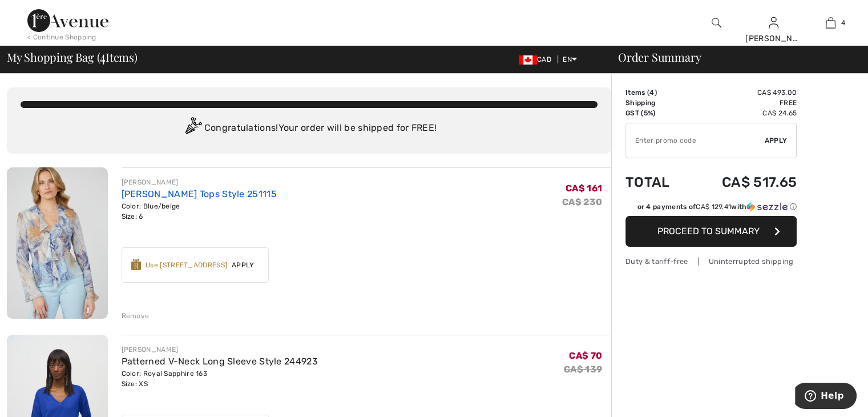 Image resolution: width=868 pixels, height=417 pixels. Describe the element at coordinates (137, 264) in the screenshot. I see `img: Reward-Logo.svg` at that location.